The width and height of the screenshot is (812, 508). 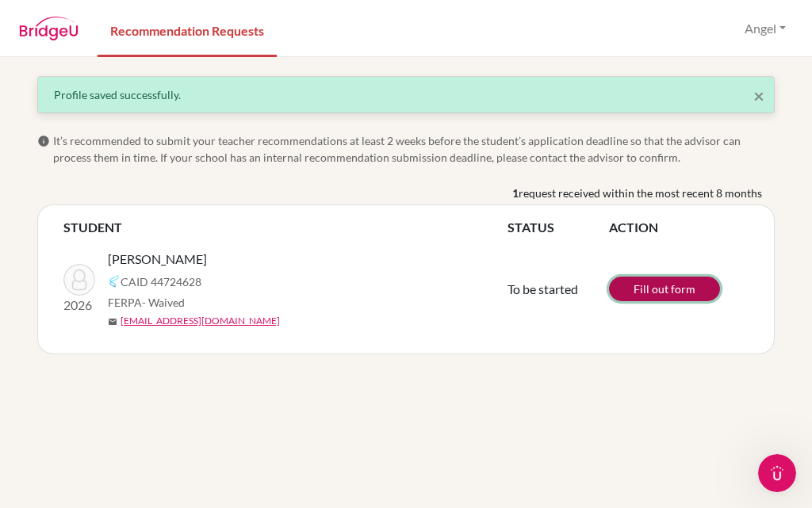 What do you see at coordinates (114, 281) in the screenshot?
I see `img: Common App logo` at bounding box center [114, 281].